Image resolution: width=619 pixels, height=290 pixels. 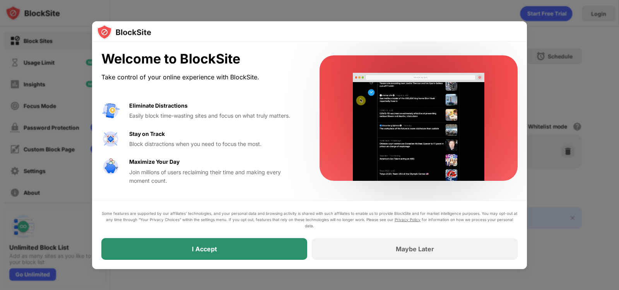 I want to click on div: Some features are supported by our affiliates’ technologies, and your personal data and browsing ..., so click(x=309, y=219).